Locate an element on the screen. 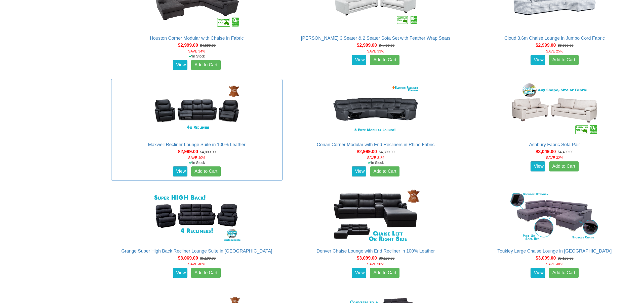 This screenshot has width=644, height=303. del: $4,599.00 is located at coordinates (208, 45).